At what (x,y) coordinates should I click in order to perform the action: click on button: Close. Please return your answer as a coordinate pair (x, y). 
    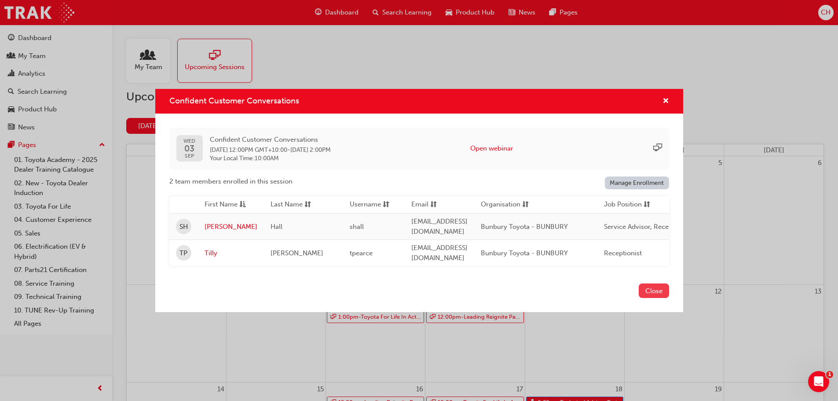
    Looking at the image, I should click on (653, 290).